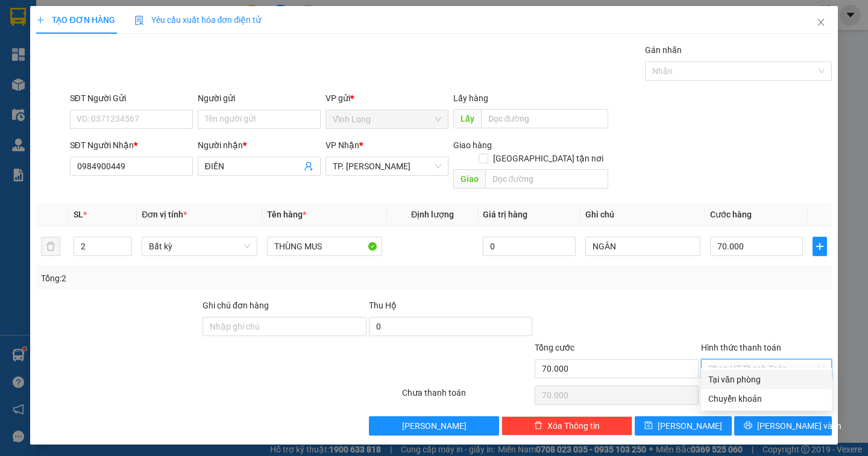  Describe the element at coordinates (467, 119) in the screenshot. I see `span: Lấy` at that location.